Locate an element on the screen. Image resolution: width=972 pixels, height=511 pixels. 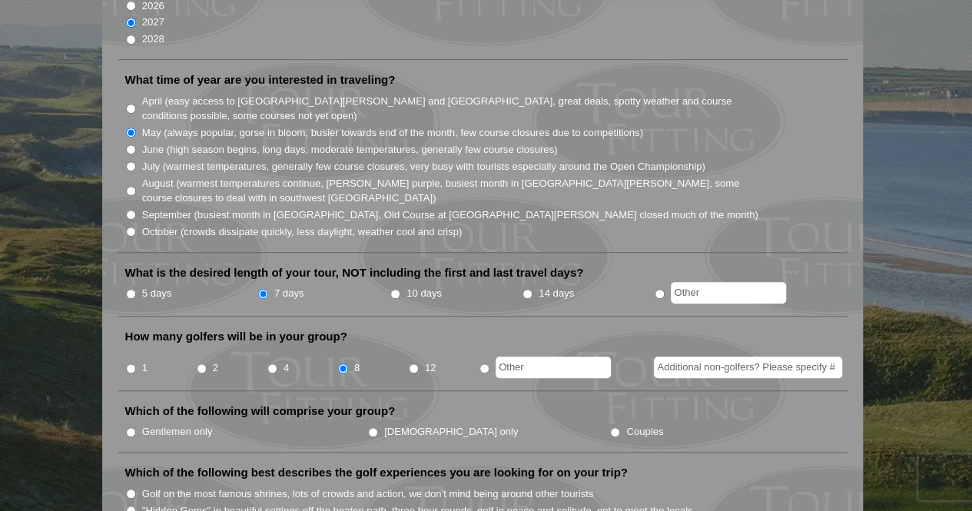
label: 14 days is located at coordinates (557, 294).